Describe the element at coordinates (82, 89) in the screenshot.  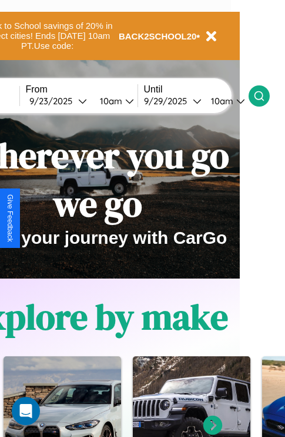
I see `label: From` at that location.